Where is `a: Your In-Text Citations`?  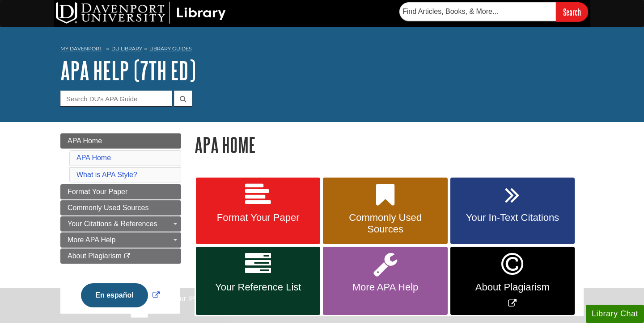
a: Your In-Text Citations is located at coordinates (512, 211).